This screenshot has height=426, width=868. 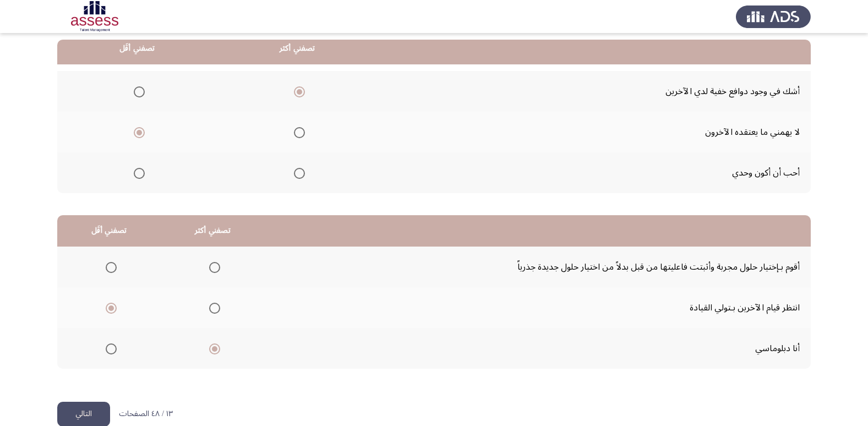 I want to click on img: Assessment logo of OCM R1 ASSESS, so click(x=95, y=17).